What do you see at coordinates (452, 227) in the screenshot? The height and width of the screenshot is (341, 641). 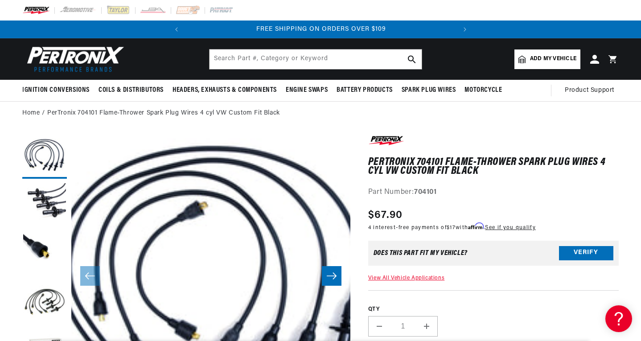 I see `p: 4 interest-free payments of with .` at bounding box center [452, 227].